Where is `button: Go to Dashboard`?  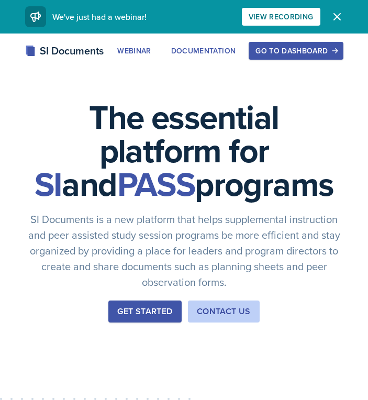
button: Go to Dashboard is located at coordinates (296, 51).